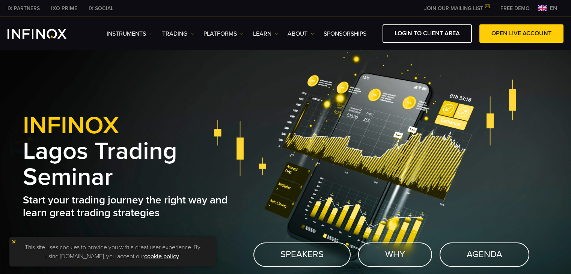 This screenshot has width=571, height=274. What do you see at coordinates (395, 255) in the screenshot?
I see `a: WHY` at bounding box center [395, 255].